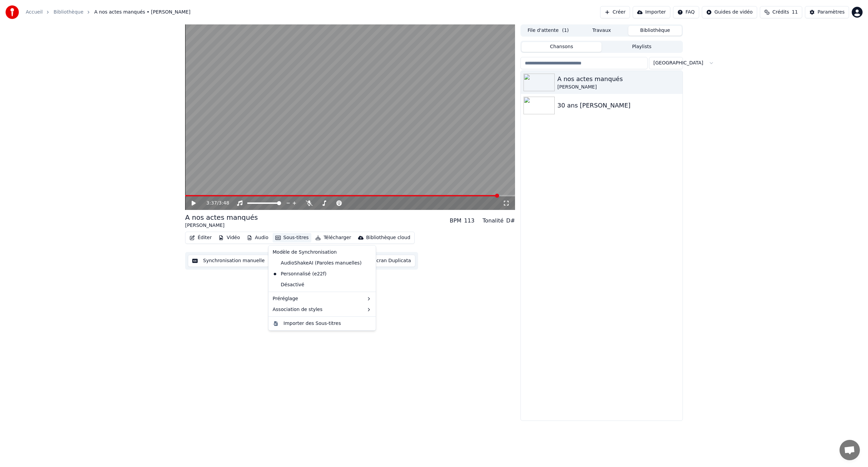 This screenshot has height=467, width=868. I want to click on div: BPM, so click(455, 221).